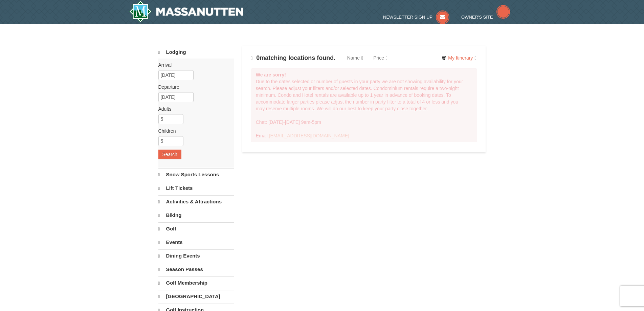  Describe the element at coordinates (196, 270) in the screenshot. I see `a: Season Passes` at that location.